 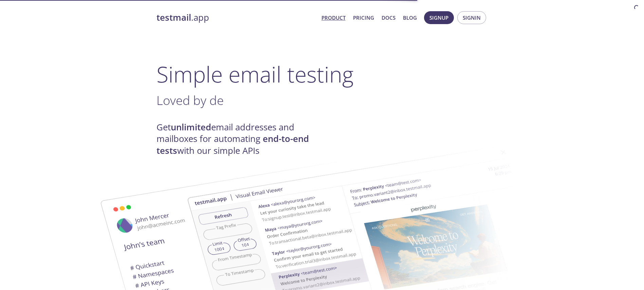 What do you see at coordinates (190, 100) in the screenshot?
I see `span: Loved by de` at bounding box center [190, 100].